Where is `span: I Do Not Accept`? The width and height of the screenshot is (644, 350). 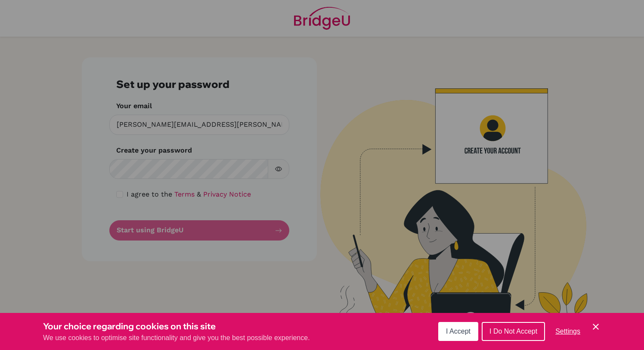 span: I Do Not Accept is located at coordinates (513, 331).